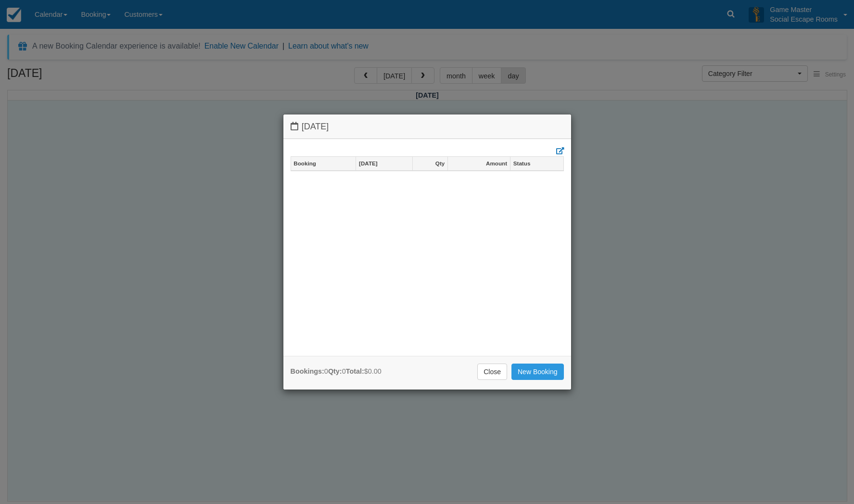  What do you see at coordinates (324, 164) in the screenshot?
I see `a: Booking` at bounding box center [324, 164].